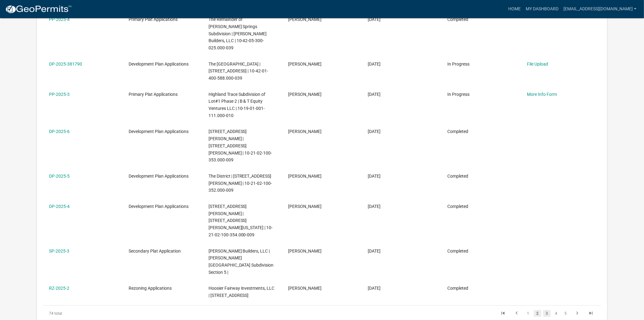 This screenshot has width=644, height=320. What do you see at coordinates (542, 94) in the screenshot?
I see `a: More Info Form` at bounding box center [542, 94].